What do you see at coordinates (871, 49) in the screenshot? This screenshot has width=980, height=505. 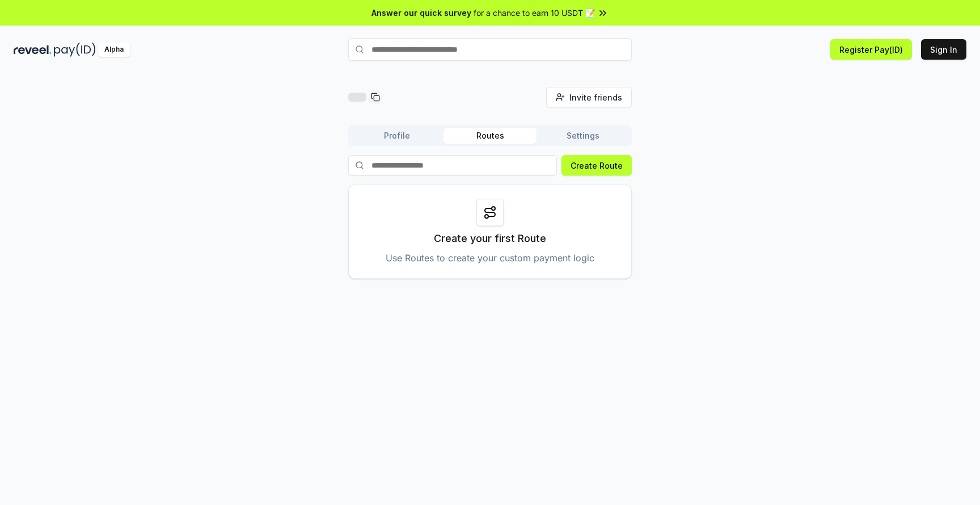 I see `button: Register Pay(ID)` at bounding box center [871, 49].